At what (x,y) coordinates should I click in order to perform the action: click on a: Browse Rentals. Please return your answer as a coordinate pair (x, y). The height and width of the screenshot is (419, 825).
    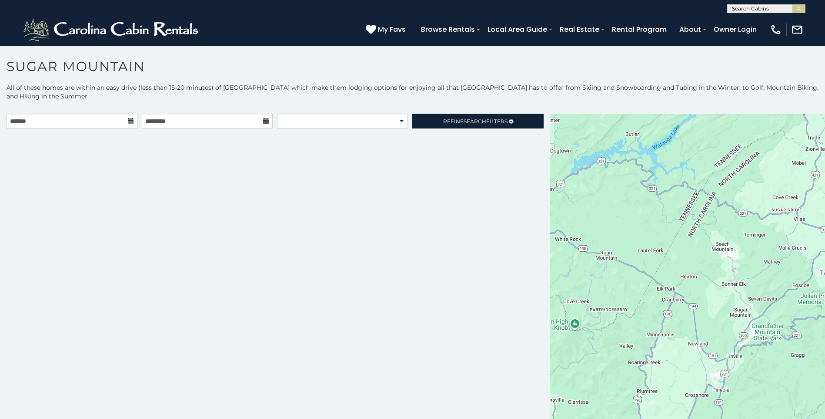
    Looking at the image, I should click on (448, 29).